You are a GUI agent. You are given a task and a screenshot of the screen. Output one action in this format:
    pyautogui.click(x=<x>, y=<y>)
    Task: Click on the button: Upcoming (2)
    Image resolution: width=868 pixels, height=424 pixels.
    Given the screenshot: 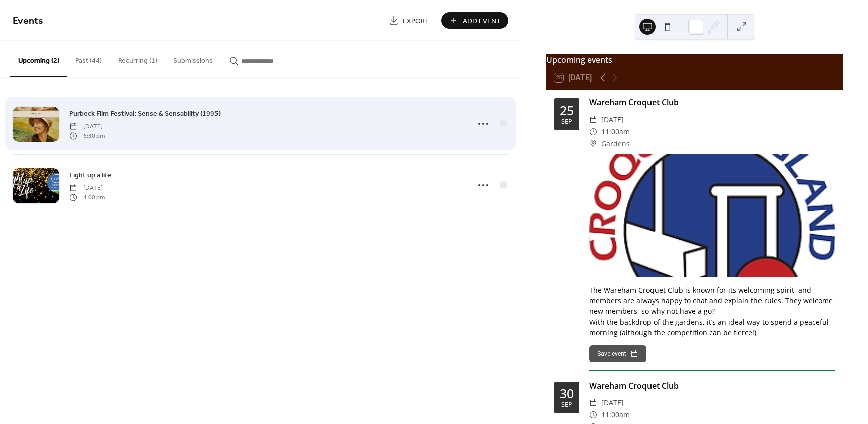 What is the action you would take?
    pyautogui.click(x=39, y=58)
    